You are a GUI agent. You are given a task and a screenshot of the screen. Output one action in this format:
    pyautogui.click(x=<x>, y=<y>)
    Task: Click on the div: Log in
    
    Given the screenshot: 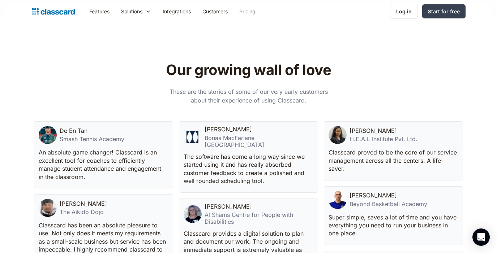 What is the action you would take?
    pyautogui.click(x=404, y=11)
    